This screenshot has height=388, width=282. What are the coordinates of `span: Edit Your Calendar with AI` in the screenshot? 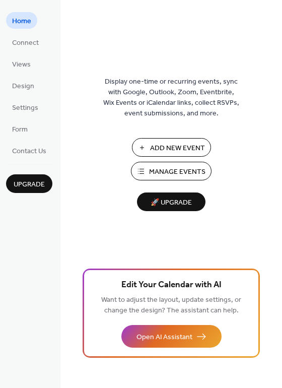 It's located at (171, 285).